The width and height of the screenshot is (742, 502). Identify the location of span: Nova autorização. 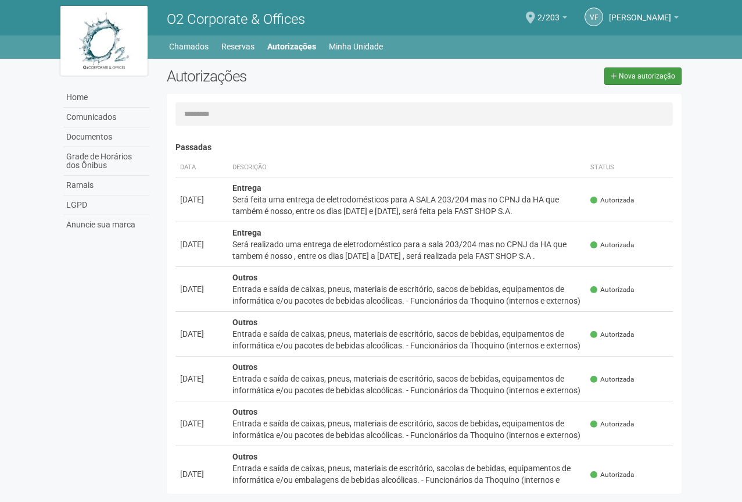
(647, 76).